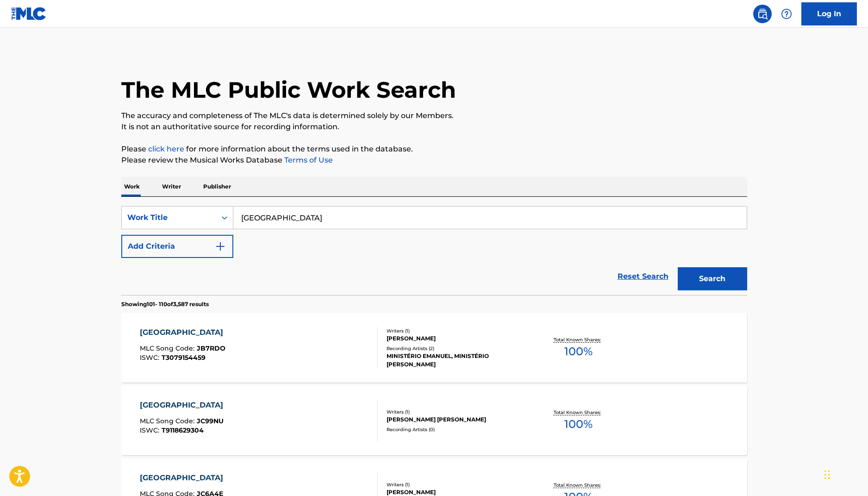  I want to click on div: Recording Artists ( 2 ), so click(457, 349).